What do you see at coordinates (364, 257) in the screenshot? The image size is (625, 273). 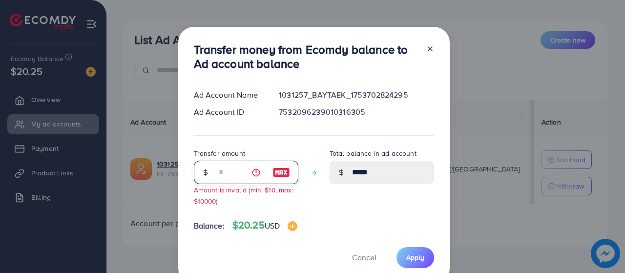 I see `button: Cancel` at bounding box center [364, 257].